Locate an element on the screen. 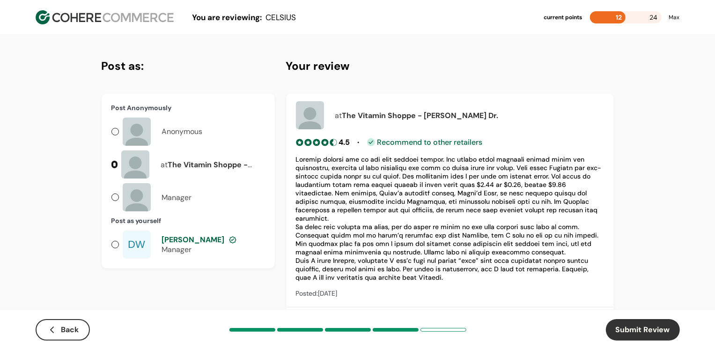 This screenshot has height=350, width=715. h4: Post as: is located at coordinates (188, 66).